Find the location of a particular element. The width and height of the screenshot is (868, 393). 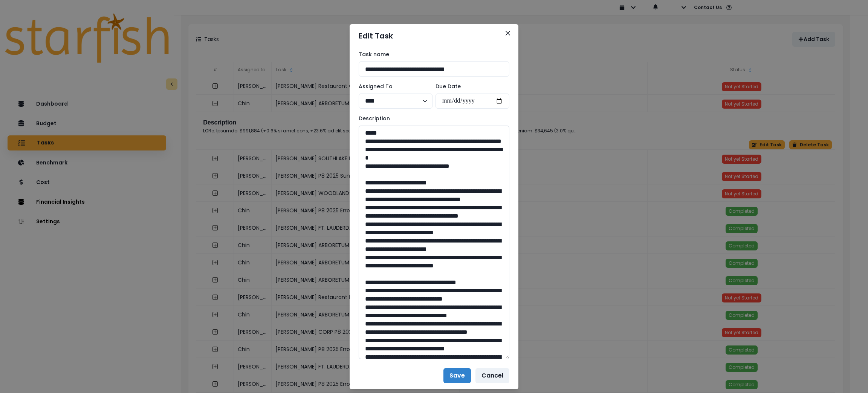

header: Edit Task is located at coordinates (434, 36).